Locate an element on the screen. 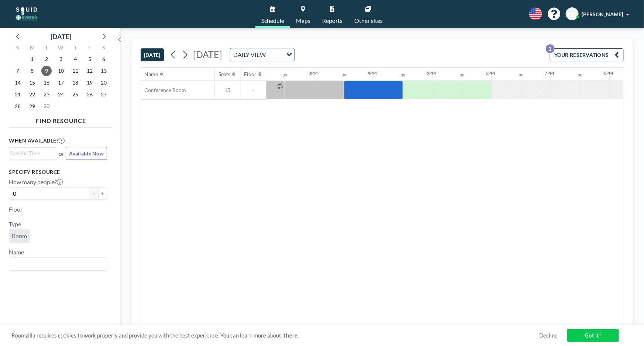  p: 1 is located at coordinates (550, 49).